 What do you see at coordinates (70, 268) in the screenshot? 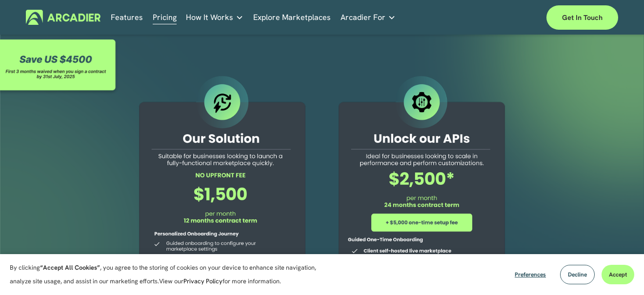
I see `strong: “Accept All Cookies”` at bounding box center [70, 268].